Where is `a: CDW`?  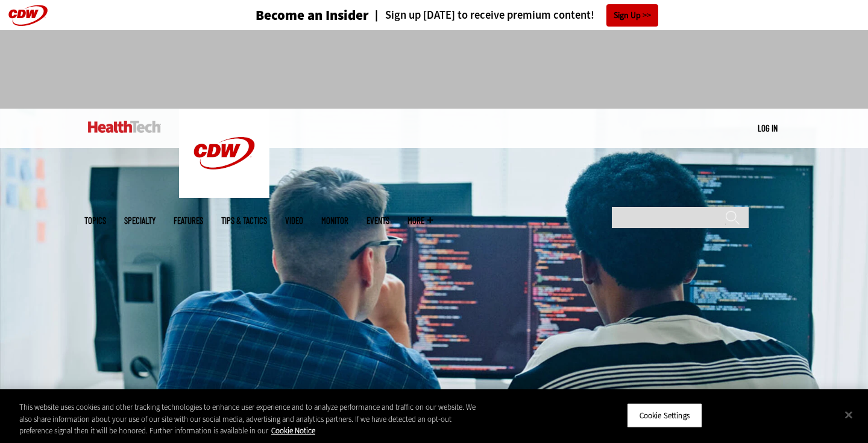
a: CDW is located at coordinates (224, 195).